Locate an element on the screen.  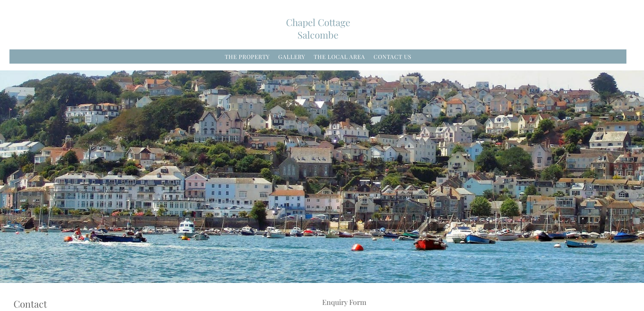
a: Gallery is located at coordinates (292, 57).